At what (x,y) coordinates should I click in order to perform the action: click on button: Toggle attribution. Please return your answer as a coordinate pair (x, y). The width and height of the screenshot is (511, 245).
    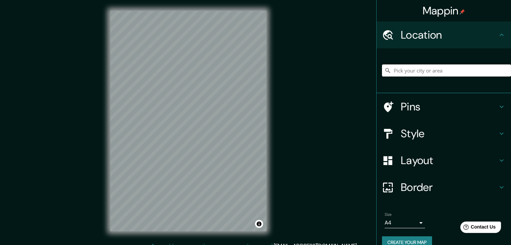
    Looking at the image, I should click on (259, 224).